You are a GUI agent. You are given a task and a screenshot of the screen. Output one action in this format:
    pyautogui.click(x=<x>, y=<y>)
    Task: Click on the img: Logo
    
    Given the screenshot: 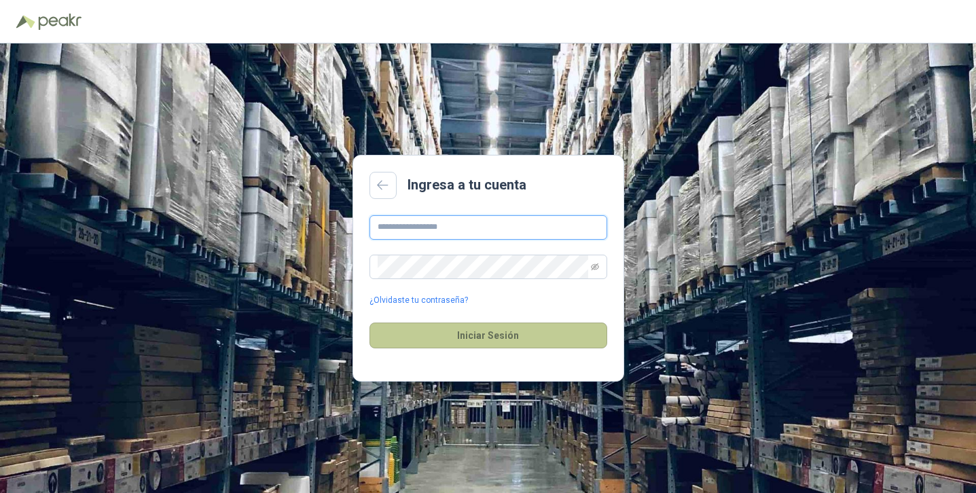 What is the action you would take?
    pyautogui.click(x=26, y=22)
    